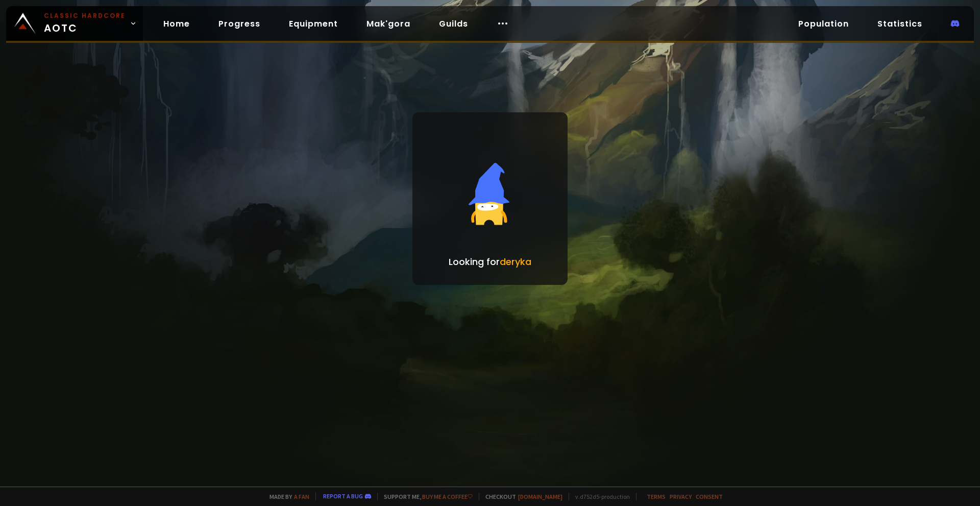 The height and width of the screenshot is (506, 980). I want to click on a: Privacy, so click(681, 496).